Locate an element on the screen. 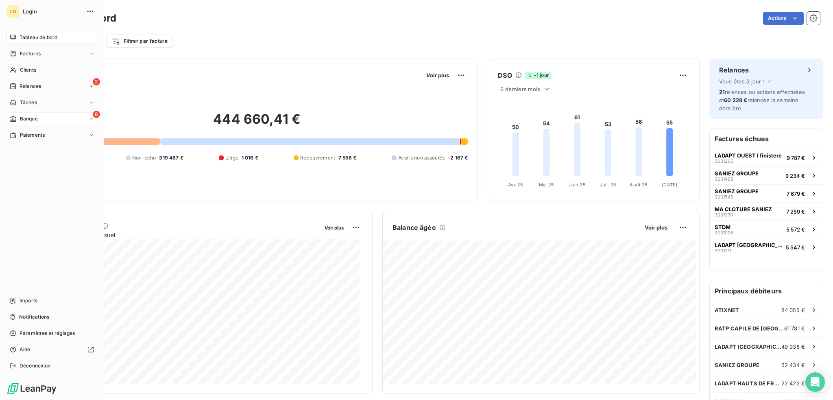  tspan: Août 25 is located at coordinates (639, 185).